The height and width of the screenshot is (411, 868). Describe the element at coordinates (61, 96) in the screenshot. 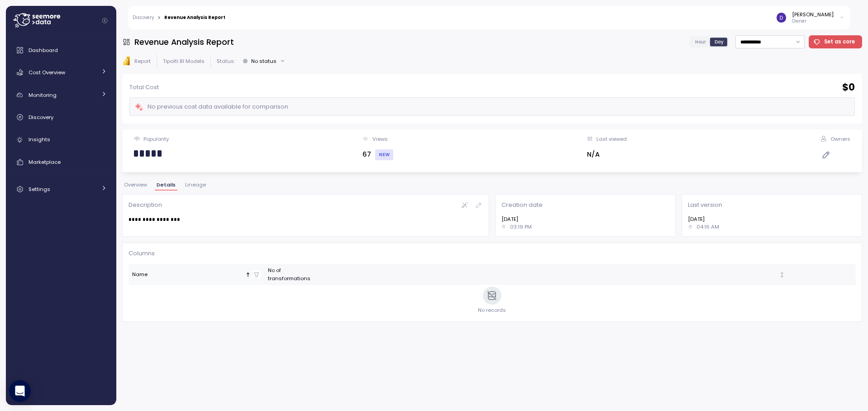

I see `a: Monitoring` at that location.